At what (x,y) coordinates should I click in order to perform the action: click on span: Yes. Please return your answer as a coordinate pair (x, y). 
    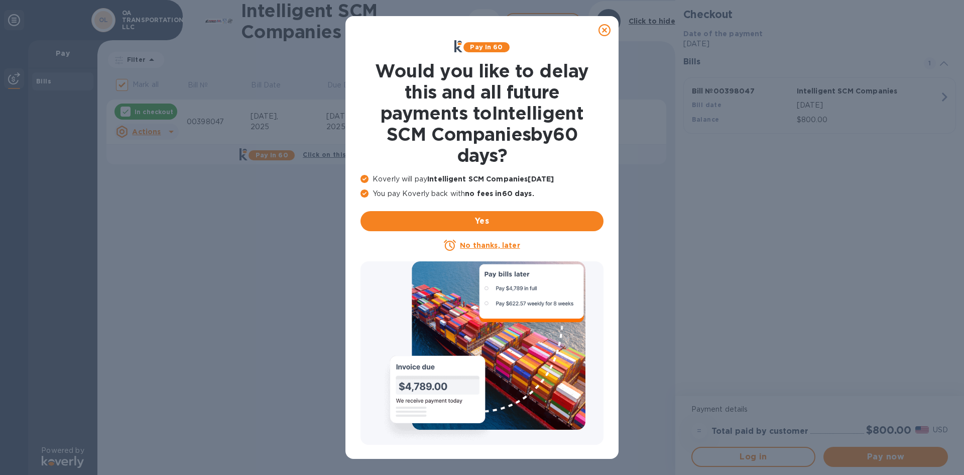
    Looking at the image, I should click on (482, 221).